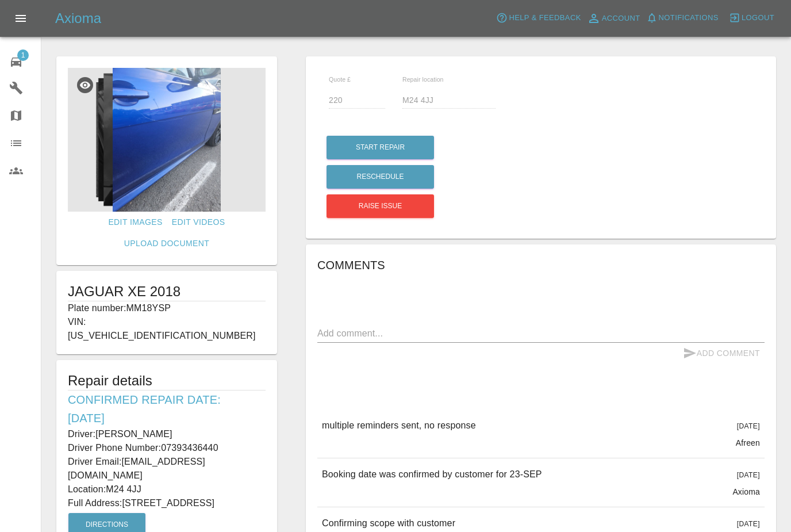  I want to click on a: Edit Videos, so click(199, 222).